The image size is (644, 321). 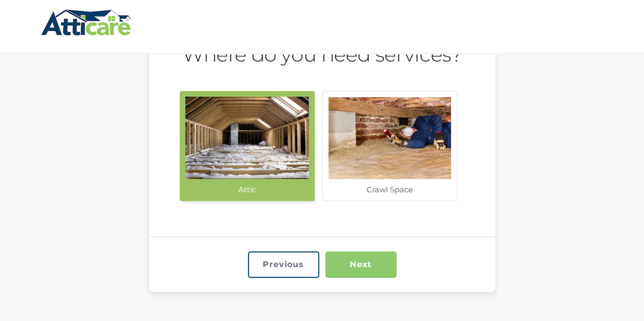 What do you see at coordinates (283, 264) in the screenshot?
I see `input: Previous` at bounding box center [283, 264].